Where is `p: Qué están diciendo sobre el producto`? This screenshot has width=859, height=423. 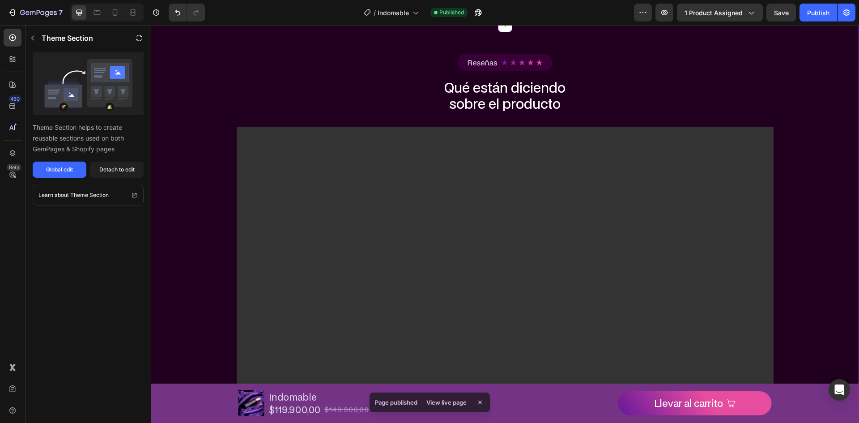 p: Qué están diciendo sobre el producto is located at coordinates (354, 70).